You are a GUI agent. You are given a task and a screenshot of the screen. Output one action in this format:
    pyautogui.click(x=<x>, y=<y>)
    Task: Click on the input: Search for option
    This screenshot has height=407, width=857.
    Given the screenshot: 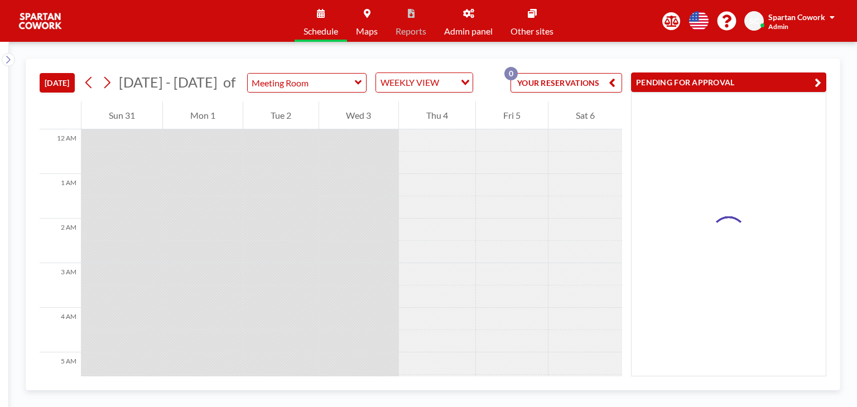 What is the action you would take?
    pyautogui.click(x=448, y=83)
    